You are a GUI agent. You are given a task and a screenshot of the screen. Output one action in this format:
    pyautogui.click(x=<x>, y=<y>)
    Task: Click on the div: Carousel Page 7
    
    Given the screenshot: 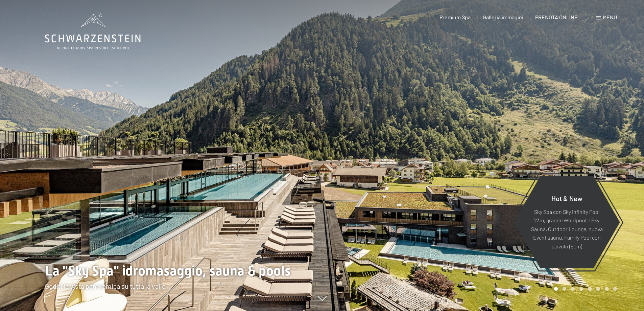 What is the action you would take?
    pyautogui.click(x=606, y=289)
    